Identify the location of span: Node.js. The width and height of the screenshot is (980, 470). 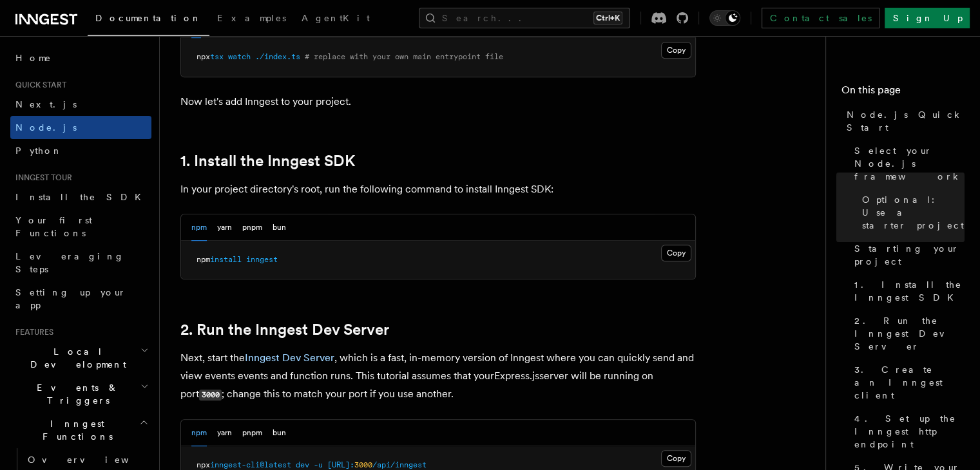
(46, 128).